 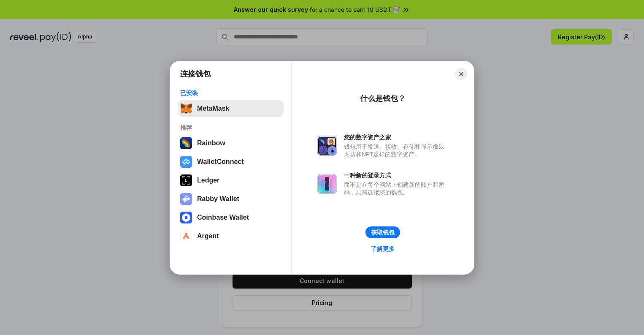 I want to click on button: MetaMask, so click(x=230, y=109).